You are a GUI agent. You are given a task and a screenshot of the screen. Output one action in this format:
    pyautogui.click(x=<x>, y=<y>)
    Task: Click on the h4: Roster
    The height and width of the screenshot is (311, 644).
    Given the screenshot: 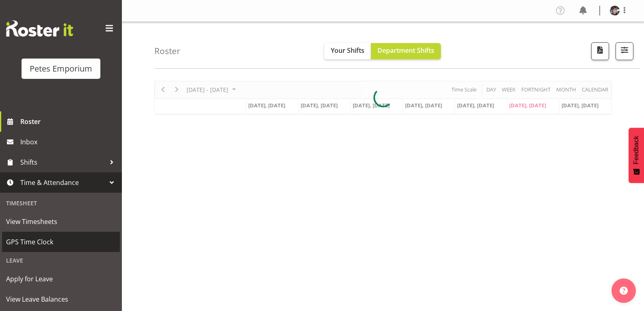 What is the action you would take?
    pyautogui.click(x=167, y=51)
    